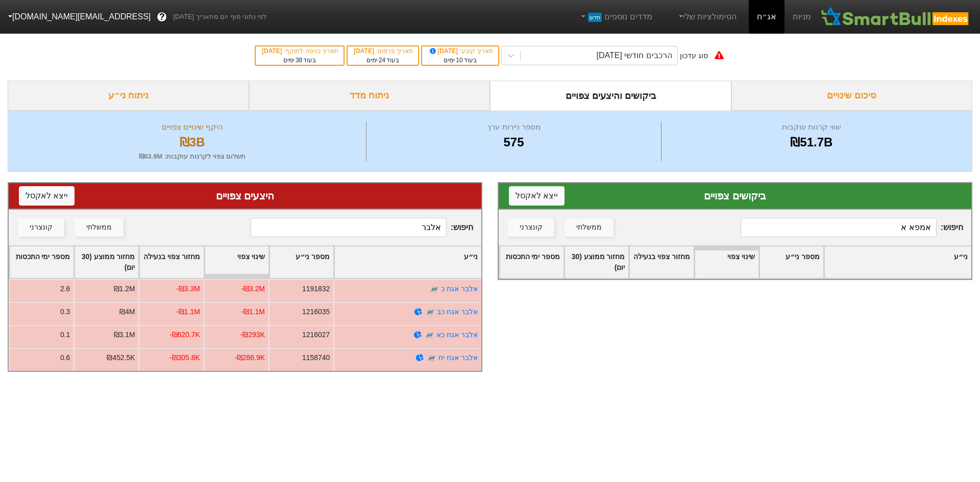 The height and width of the screenshot is (482, 980). Describe the element at coordinates (811, 127) in the screenshot. I see `div: שווי קרנות עוקבות` at that location.